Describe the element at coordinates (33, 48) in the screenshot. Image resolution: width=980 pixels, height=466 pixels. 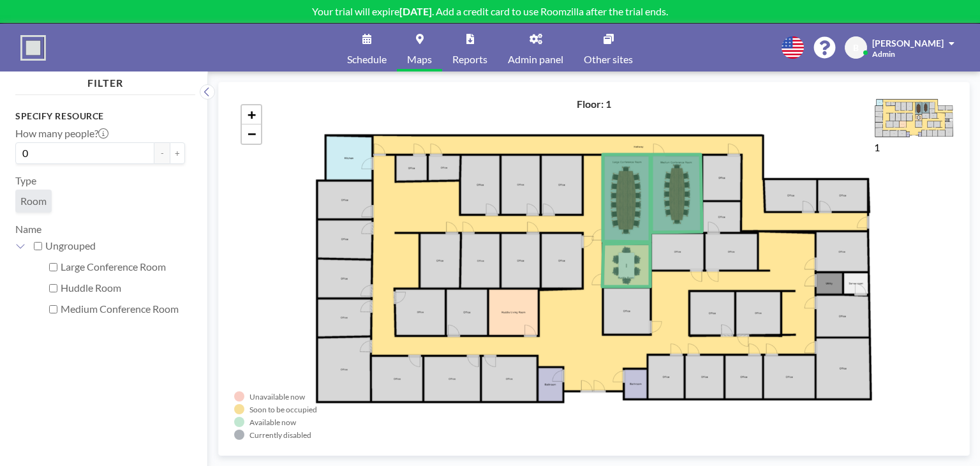
I see `img: organization-logo` at that location.